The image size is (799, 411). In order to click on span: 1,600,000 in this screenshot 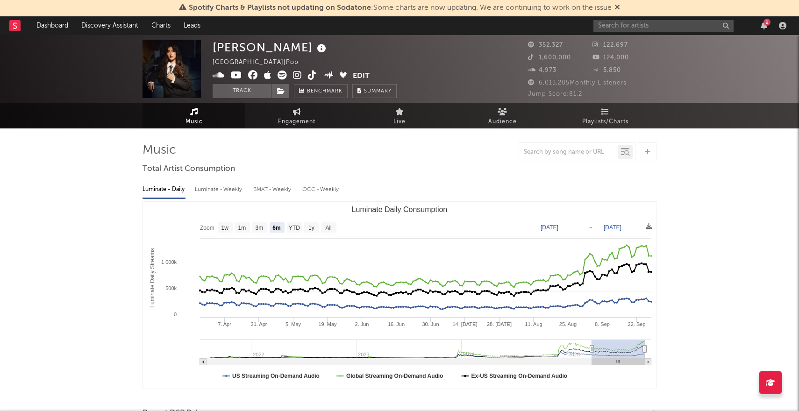, I will do `click(549, 57)`.